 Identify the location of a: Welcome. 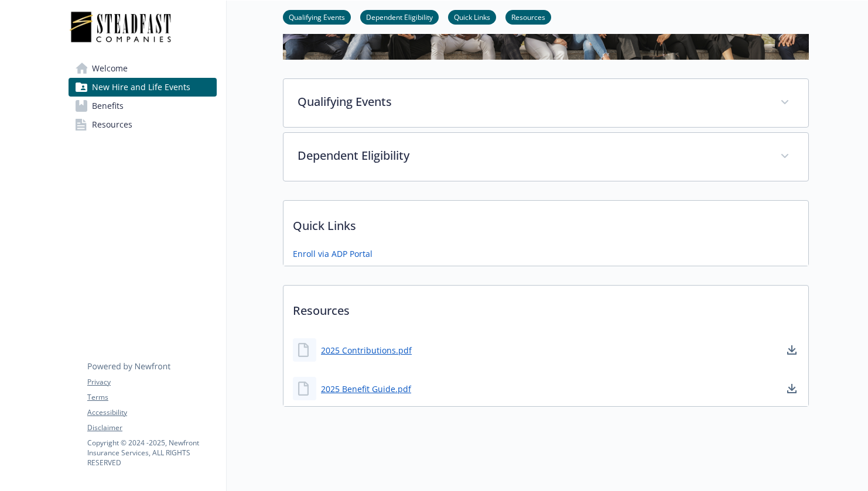
(143, 69).